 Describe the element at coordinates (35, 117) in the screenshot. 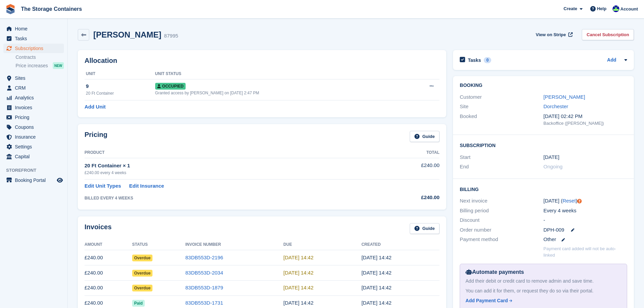

I see `span: Pricing` at that location.